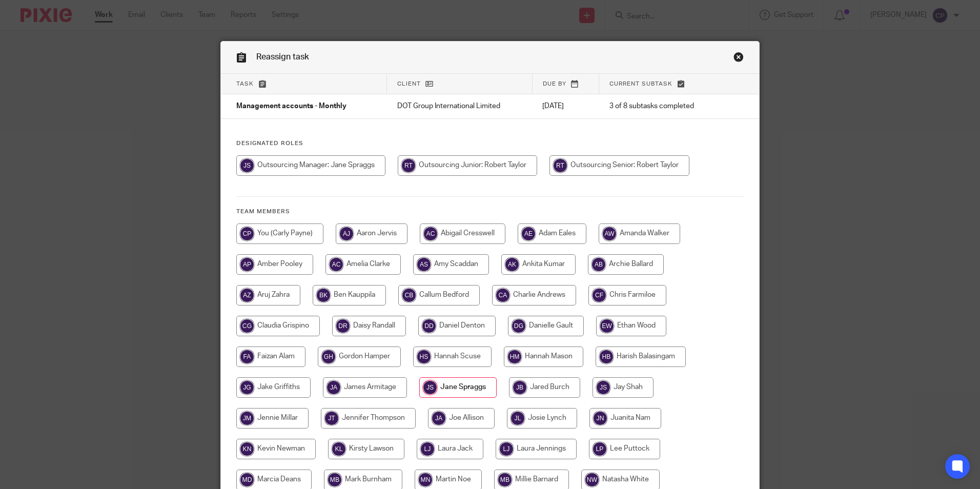 The image size is (980, 489). What do you see at coordinates (555, 84) in the screenshot?
I see `span: Due by` at bounding box center [555, 84].